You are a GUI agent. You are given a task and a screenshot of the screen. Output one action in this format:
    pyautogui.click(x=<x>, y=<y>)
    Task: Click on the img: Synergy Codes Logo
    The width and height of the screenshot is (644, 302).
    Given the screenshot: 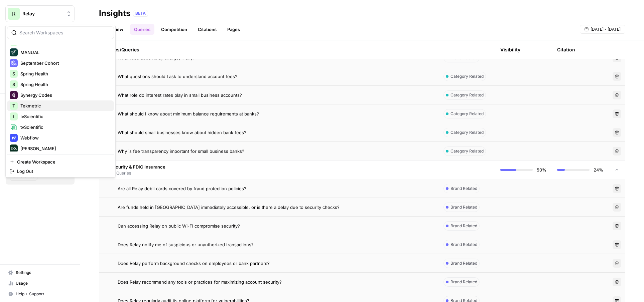 What is the action you would take?
    pyautogui.click(x=14, y=95)
    